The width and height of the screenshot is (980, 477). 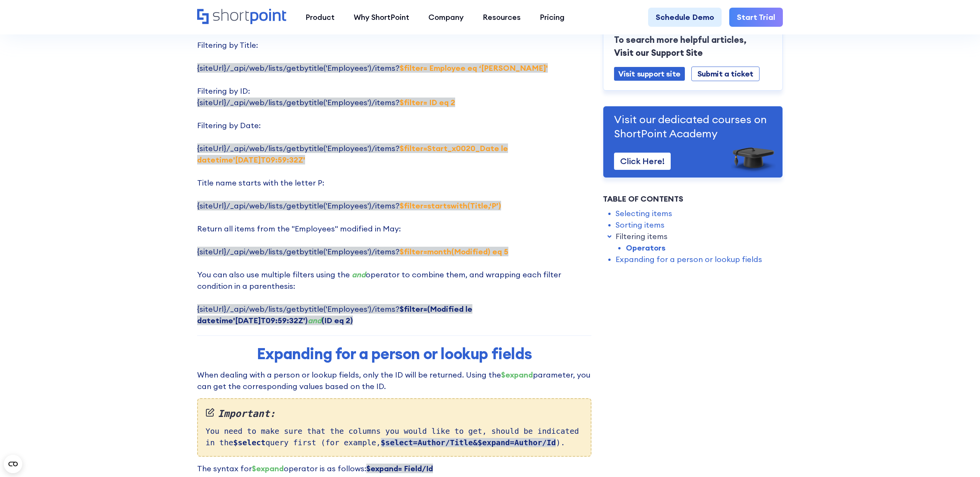 I want to click on a: Pricing, so click(x=552, y=18).